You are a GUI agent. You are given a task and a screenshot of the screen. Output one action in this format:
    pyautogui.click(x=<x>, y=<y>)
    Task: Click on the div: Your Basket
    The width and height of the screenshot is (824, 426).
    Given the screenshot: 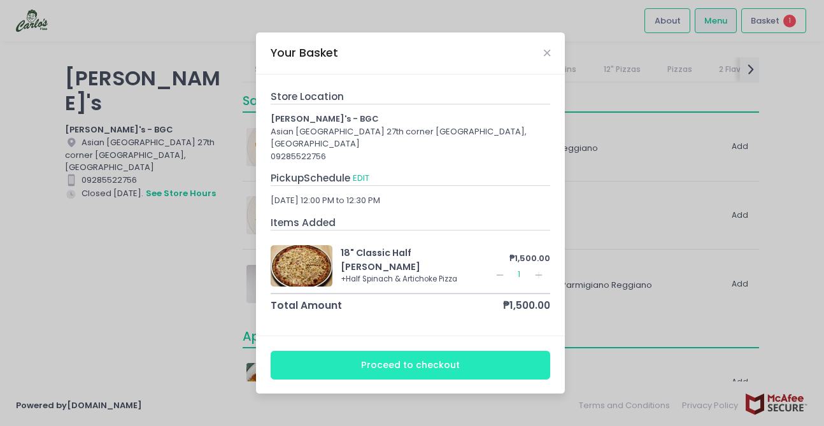 What is the action you would take?
    pyautogui.click(x=305, y=53)
    